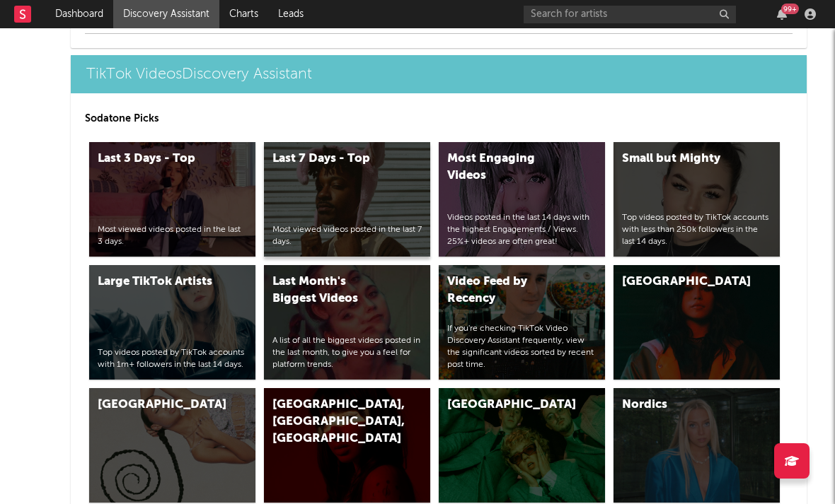 The image size is (835, 504). I want to click on div: Most viewed videos posted in the last 3 days., so click(172, 236).